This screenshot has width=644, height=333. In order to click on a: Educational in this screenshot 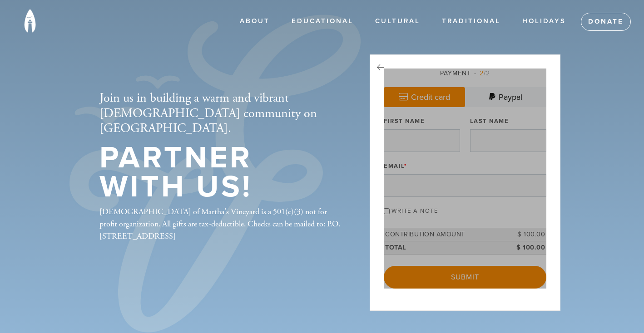, I will do `click(323, 22)`.